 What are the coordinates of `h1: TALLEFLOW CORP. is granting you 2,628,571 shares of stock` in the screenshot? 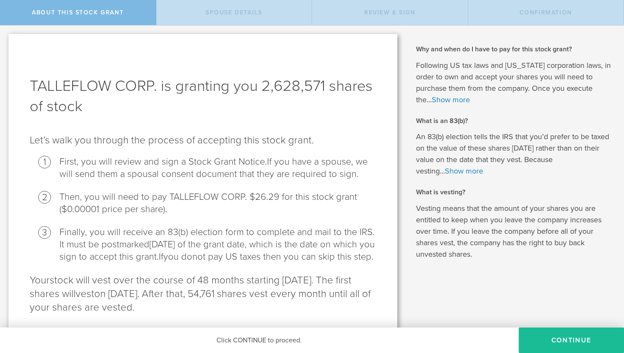 It's located at (203, 96).